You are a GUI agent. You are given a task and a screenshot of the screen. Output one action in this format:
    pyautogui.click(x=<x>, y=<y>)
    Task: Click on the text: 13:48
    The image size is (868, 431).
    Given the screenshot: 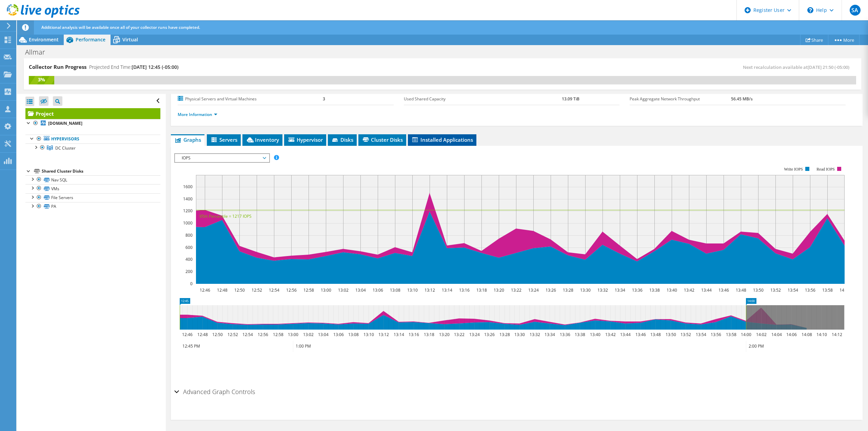 What is the action you would take?
    pyautogui.click(x=741, y=290)
    